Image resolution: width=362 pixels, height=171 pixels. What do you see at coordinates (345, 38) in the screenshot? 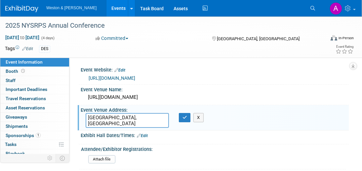
I see `div: In-Person` at bounding box center [345, 38].